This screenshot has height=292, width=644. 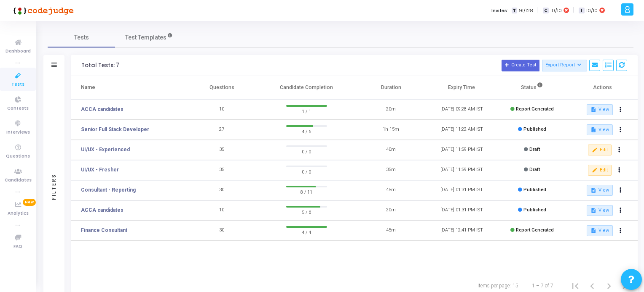 I want to click on label: Invites:, so click(x=500, y=11).